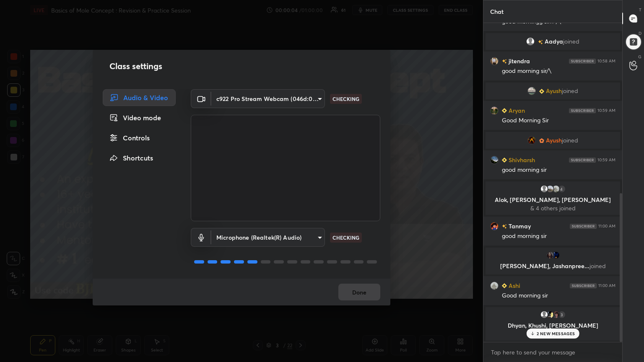 This screenshot has width=644, height=362. I want to click on h2: Class settings, so click(136, 66).